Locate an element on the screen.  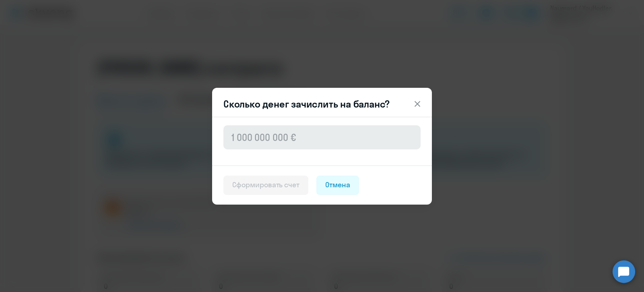
header: Сколько денег зачислить на баланс? is located at coordinates (322, 104).